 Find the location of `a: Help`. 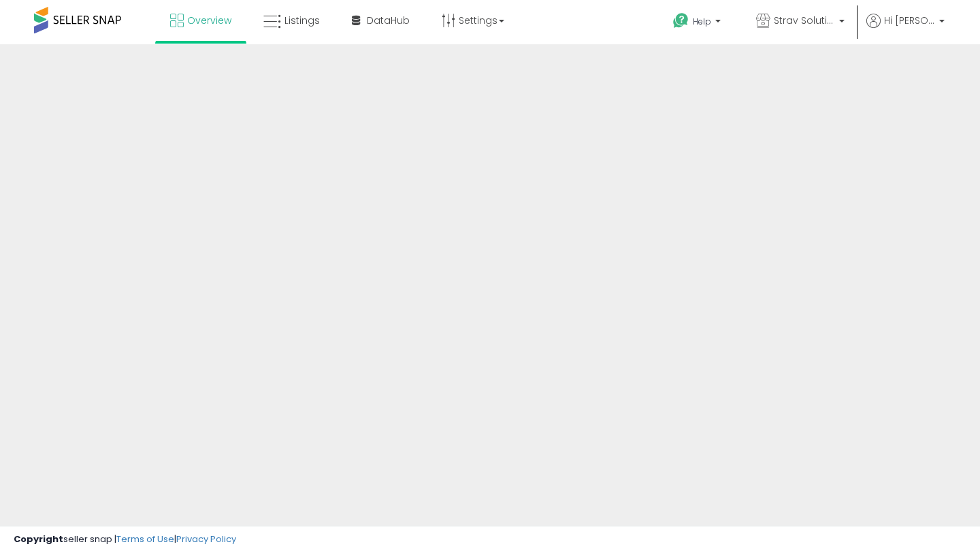

a: Help is located at coordinates (698, 23).